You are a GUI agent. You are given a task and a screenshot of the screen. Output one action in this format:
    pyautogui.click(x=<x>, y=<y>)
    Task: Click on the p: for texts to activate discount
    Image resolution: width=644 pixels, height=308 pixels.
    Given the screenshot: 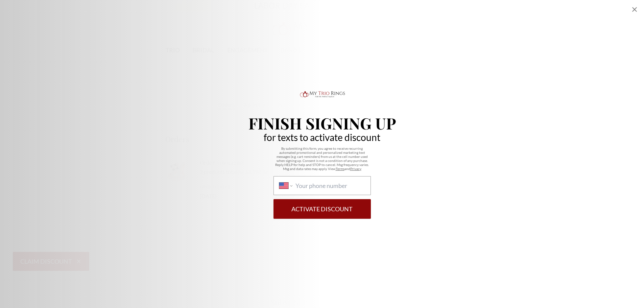 What is the action you would take?
    pyautogui.click(x=322, y=137)
    